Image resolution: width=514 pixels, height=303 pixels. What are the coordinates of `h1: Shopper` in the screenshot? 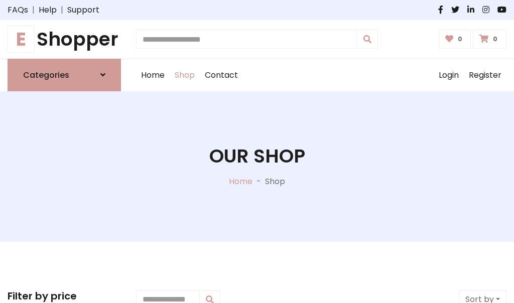 It's located at (64, 39).